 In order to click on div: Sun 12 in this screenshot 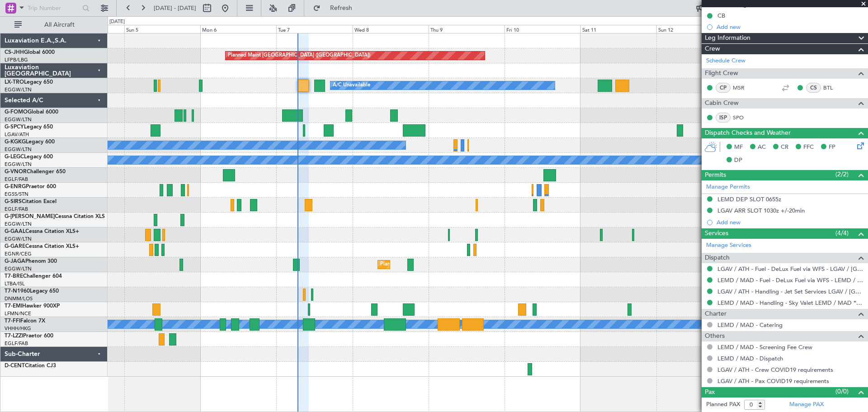, I will do `click(695, 29)`.